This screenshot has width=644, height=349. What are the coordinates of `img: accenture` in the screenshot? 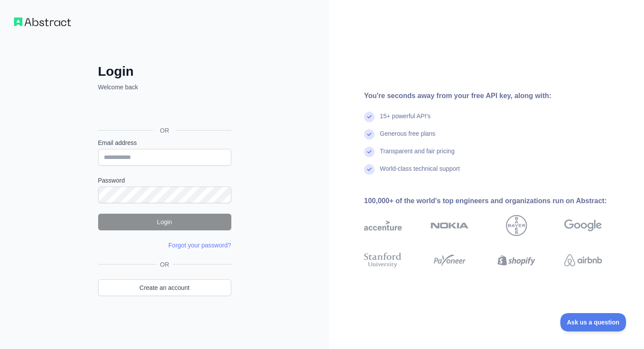 It's located at (383, 226).